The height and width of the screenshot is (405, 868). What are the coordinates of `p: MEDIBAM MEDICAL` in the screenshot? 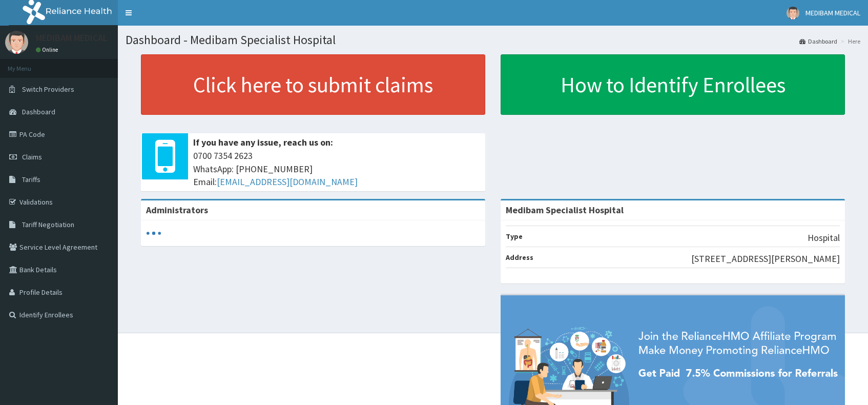 It's located at (72, 38).